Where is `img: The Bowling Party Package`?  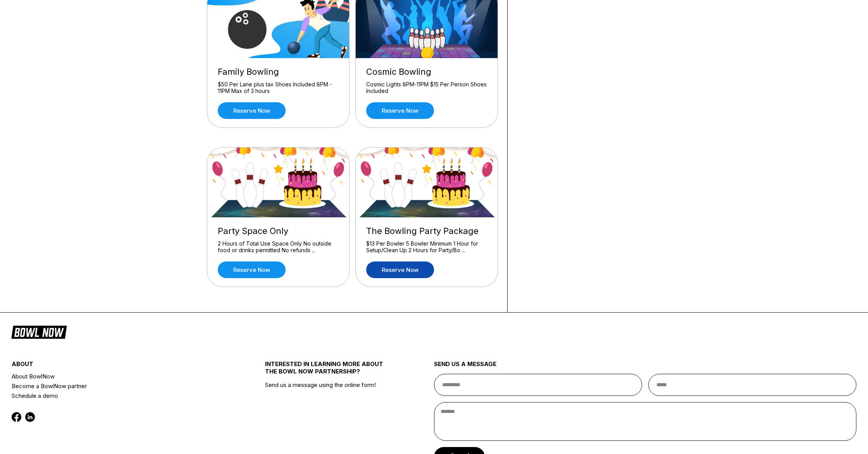 img: The Bowling Party Package is located at coordinates (427, 183).